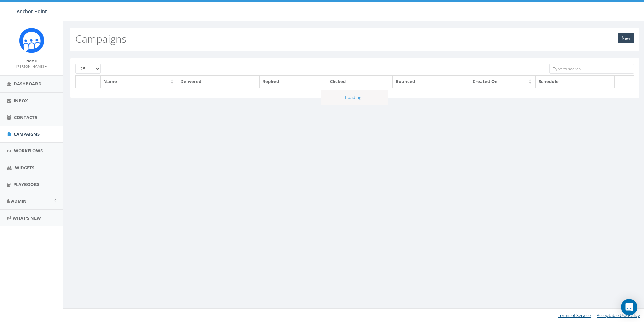 This screenshot has width=644, height=322. I want to click on span: Anchor Point, so click(32, 11).